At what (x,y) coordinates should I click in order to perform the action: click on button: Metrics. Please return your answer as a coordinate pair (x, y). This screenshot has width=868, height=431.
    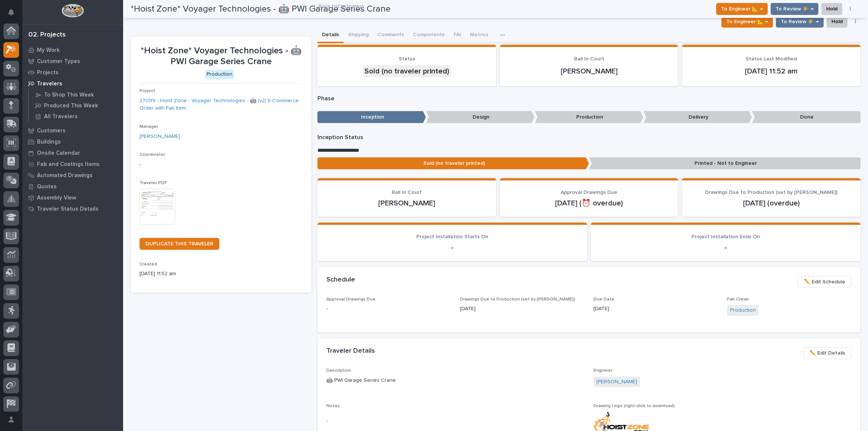
    Looking at the image, I should click on (479, 36).